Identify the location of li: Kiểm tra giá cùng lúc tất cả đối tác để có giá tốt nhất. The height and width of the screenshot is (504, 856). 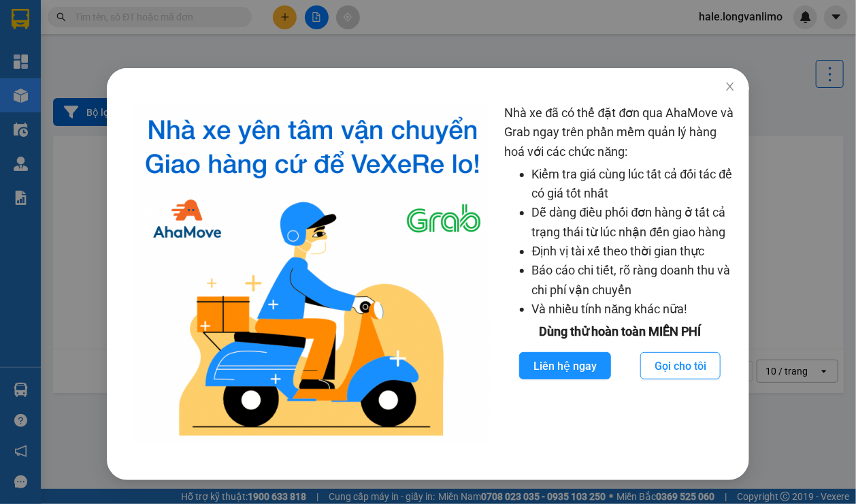
(633, 184).